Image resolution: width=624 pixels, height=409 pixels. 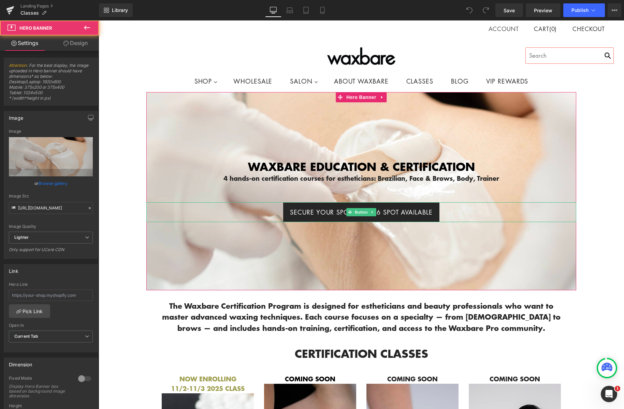 I want to click on a: SECURE YOUR SPOT! ONLY 6 SPOT AVAILABLE, so click(x=262, y=192).